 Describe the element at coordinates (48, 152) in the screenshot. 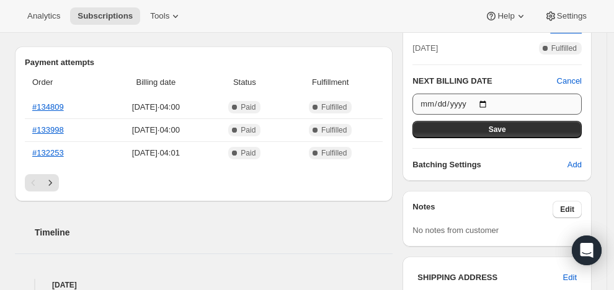

I see `a: #132253` at that location.